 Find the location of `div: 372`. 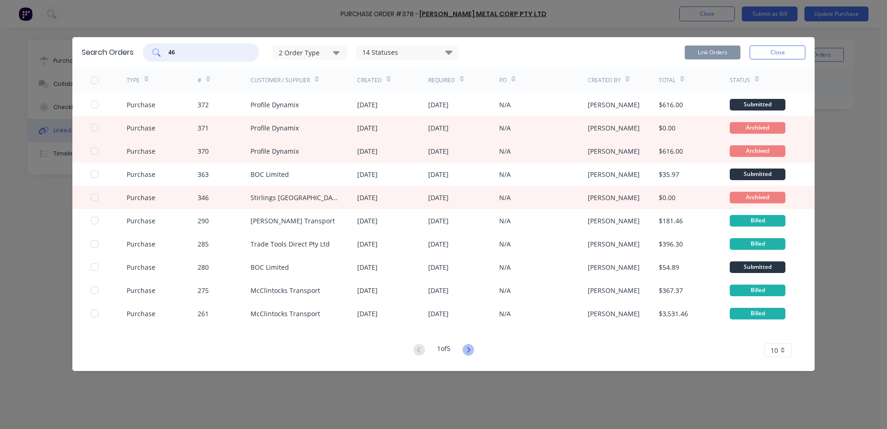

div: 372 is located at coordinates (203, 104).